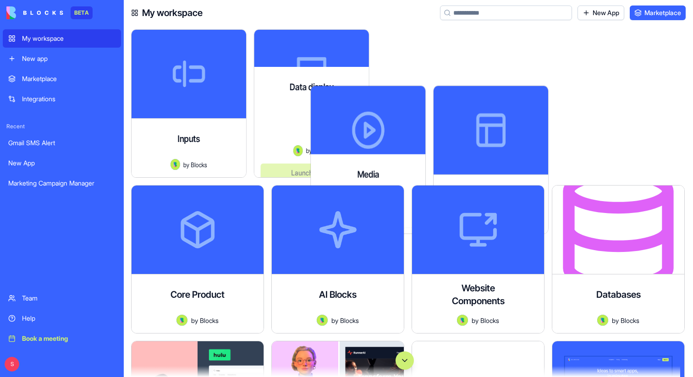 This screenshot has height=377, width=693. Describe the element at coordinates (478, 295) in the screenshot. I see `h4: Website Components` at that location.